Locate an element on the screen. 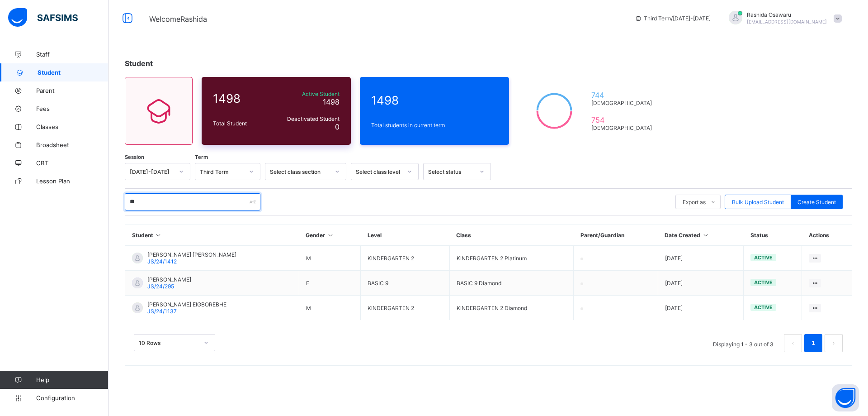 The image size is (868, 416). td: KINDERGARTEN 2 Diamond is located at coordinates (511, 308).